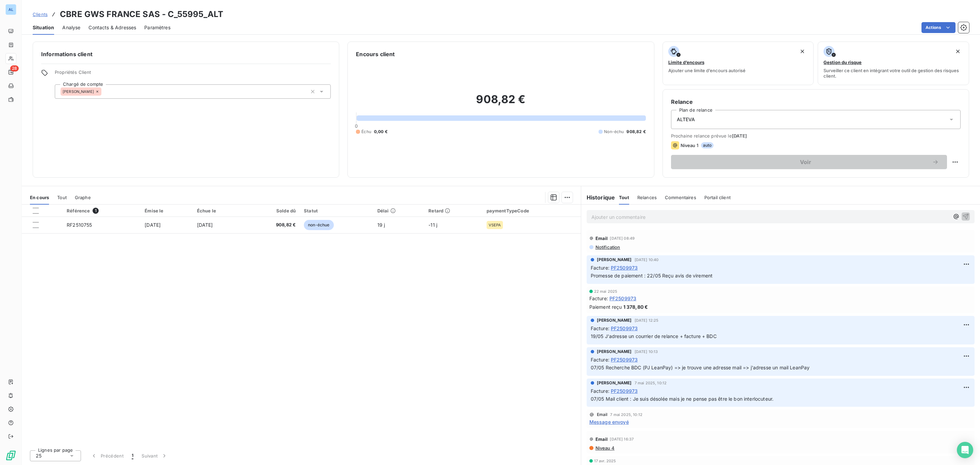 This screenshot has width=980, height=465. Describe the element at coordinates (816, 102) in the screenshot. I see `h6: Relance` at that location.